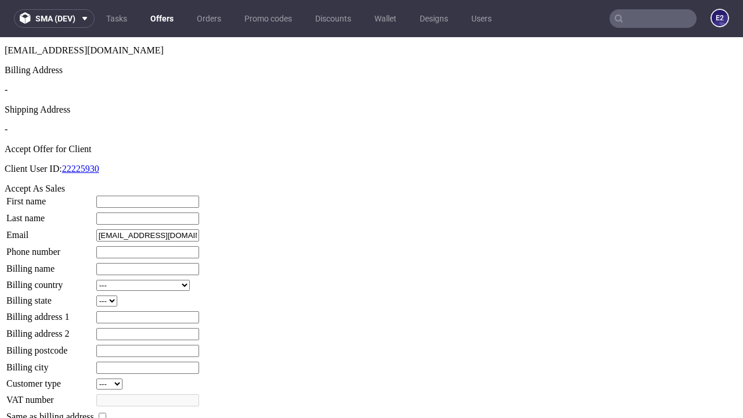 The height and width of the screenshot is (418, 743). Describe the element at coordinates (50, 198) in the screenshot. I see `td: Email` at that location.